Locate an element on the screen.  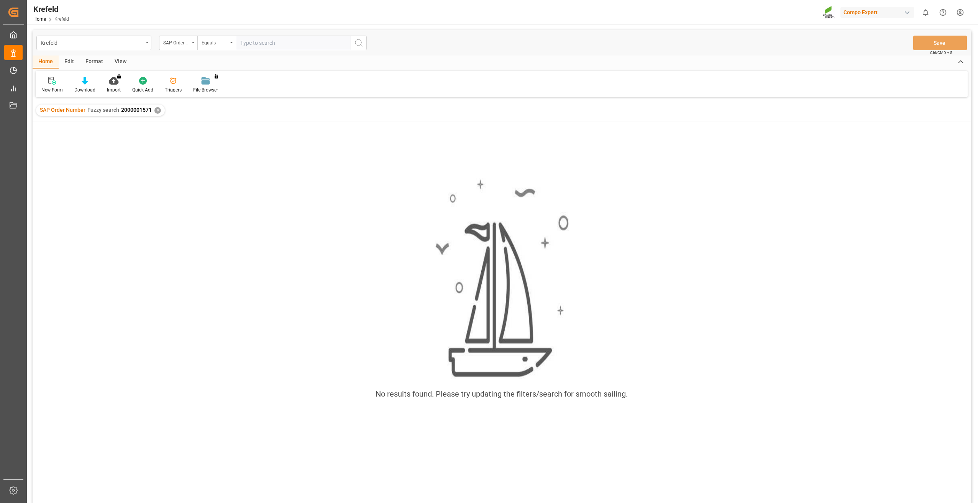
button: Save is located at coordinates (940, 43).